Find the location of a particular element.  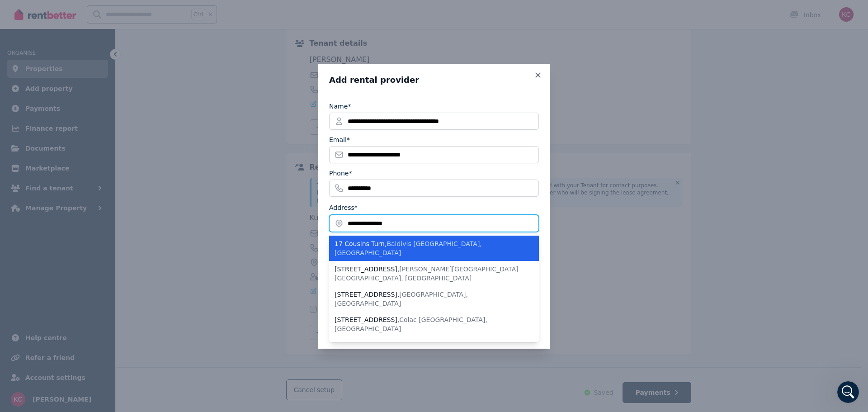

h3: Add rental provider is located at coordinates (434, 80).